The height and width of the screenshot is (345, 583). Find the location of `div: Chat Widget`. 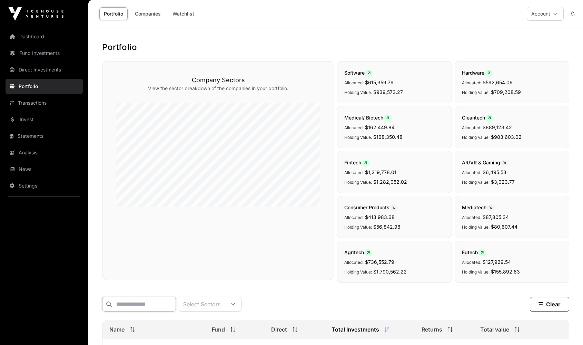

div: Chat Widget is located at coordinates (566, 328).